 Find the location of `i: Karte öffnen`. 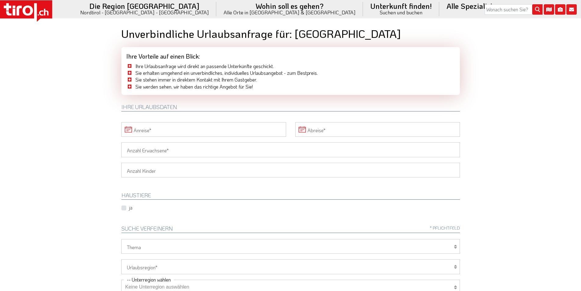

i: Karte öffnen is located at coordinates (549, 9).